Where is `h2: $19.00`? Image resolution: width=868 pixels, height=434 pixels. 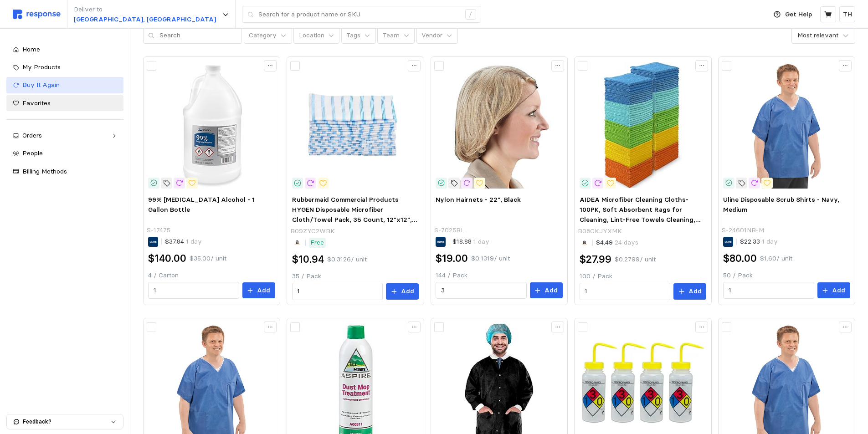 h2: $19.00 is located at coordinates (451, 258).